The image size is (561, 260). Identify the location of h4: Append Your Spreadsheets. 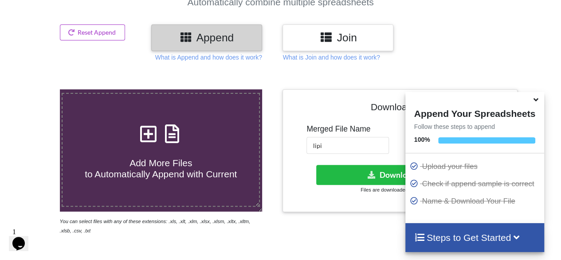
(475, 112).